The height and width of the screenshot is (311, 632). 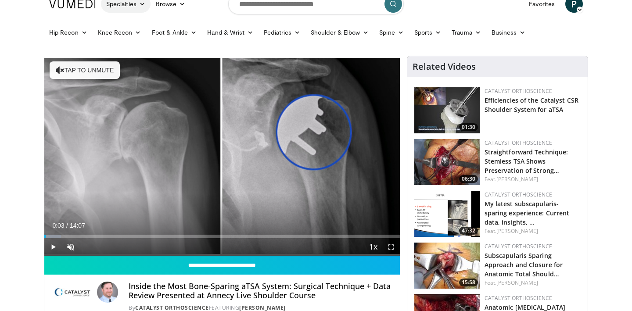 I want to click on a: Efficiencies of the Catalyst CSR Shoulder System for aTSA, so click(x=531, y=105).